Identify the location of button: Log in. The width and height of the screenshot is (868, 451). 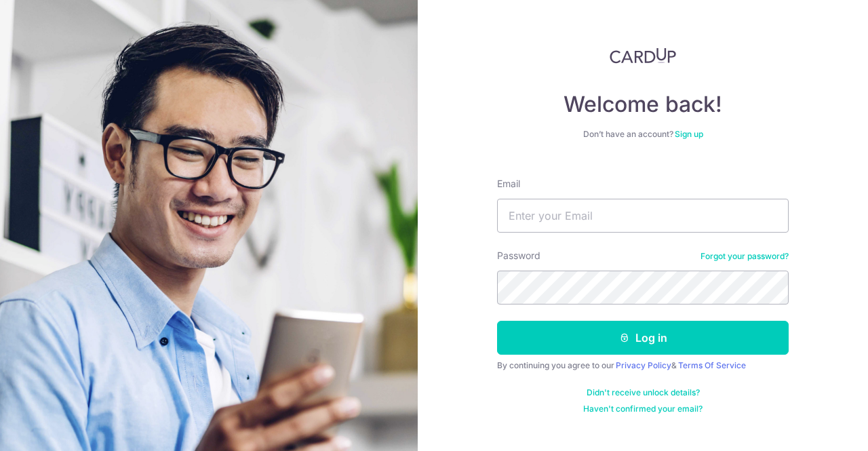
(643, 337).